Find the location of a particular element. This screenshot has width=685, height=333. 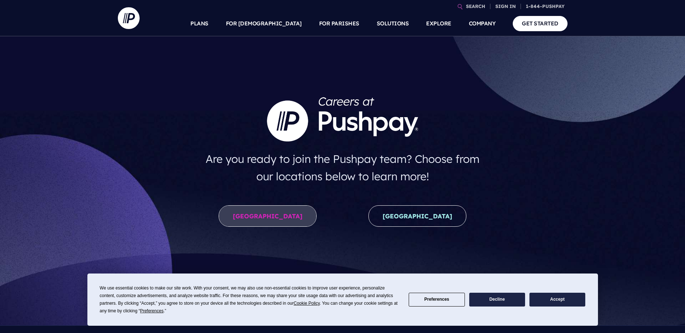

h4: Are you ready to join the Pushpay team? Choose from our locations below to learn more! is located at coordinates (342, 168).